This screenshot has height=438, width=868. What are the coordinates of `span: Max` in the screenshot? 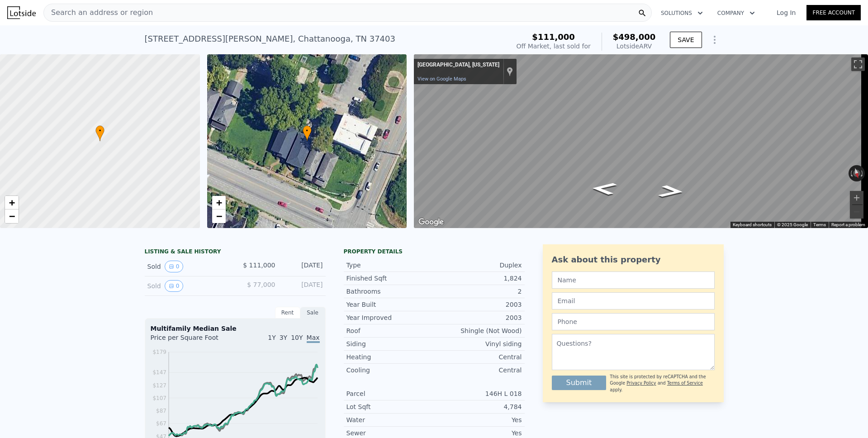 It's located at (313, 338).